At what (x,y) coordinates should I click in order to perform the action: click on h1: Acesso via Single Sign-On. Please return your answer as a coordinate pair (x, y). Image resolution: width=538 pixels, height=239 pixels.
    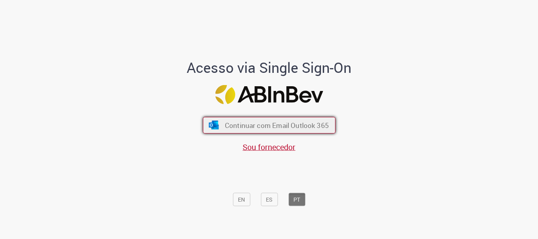
    Looking at the image, I should click on (269, 68).